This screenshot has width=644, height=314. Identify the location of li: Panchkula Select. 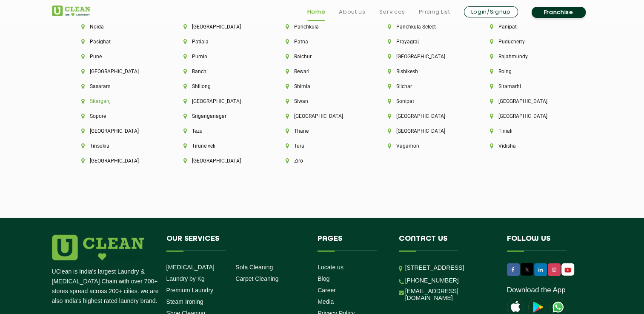
(425, 27).